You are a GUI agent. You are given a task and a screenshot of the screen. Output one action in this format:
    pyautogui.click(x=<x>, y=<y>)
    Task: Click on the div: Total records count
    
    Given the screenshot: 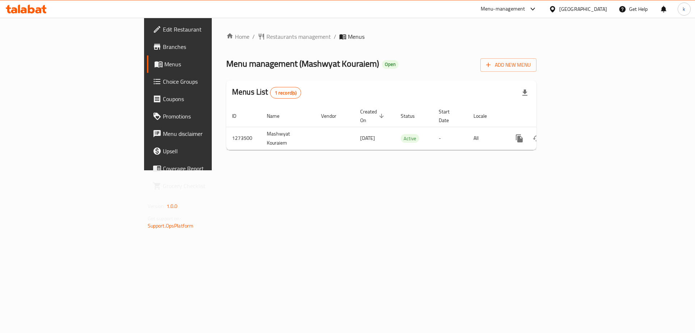 What is the action you would take?
    pyautogui.click(x=286, y=93)
    